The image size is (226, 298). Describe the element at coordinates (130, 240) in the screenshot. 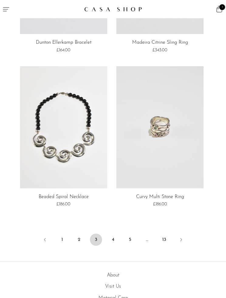

I see `a: 5` at that location.